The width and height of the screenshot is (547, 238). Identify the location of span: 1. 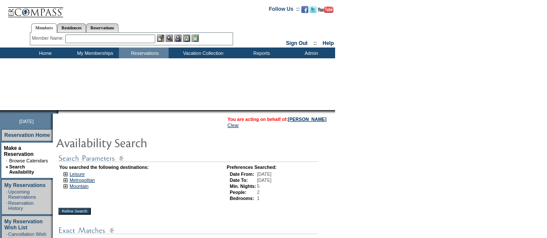
(258, 198).